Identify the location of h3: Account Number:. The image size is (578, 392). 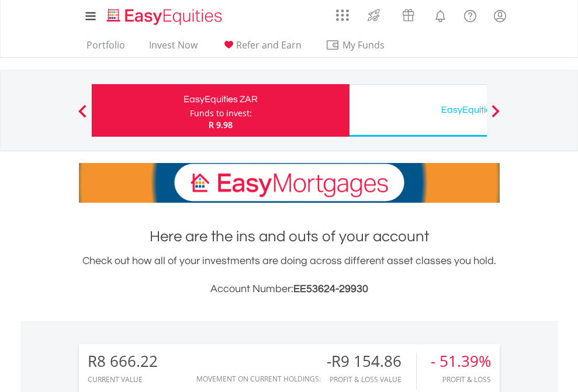
(289, 289).